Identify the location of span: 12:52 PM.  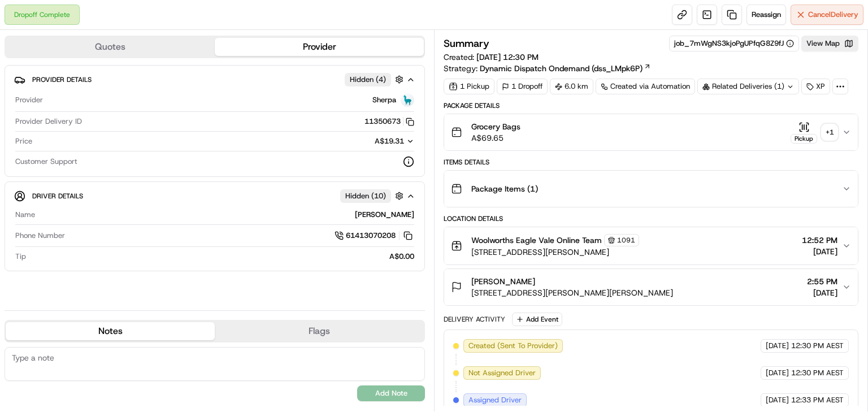
(820, 240).